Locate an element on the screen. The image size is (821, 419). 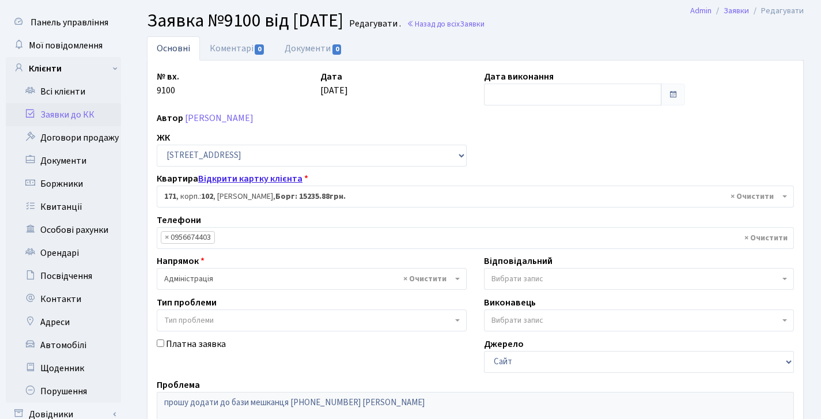
a: Особові рахунки is located at coordinates (63, 230).